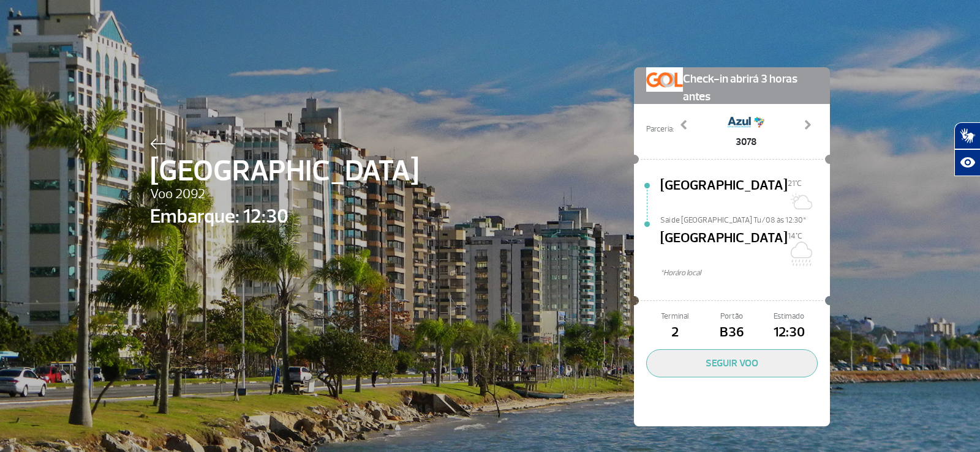 The height and width of the screenshot is (452, 980). Describe the element at coordinates (789, 316) in the screenshot. I see `span: Estimado` at that location.